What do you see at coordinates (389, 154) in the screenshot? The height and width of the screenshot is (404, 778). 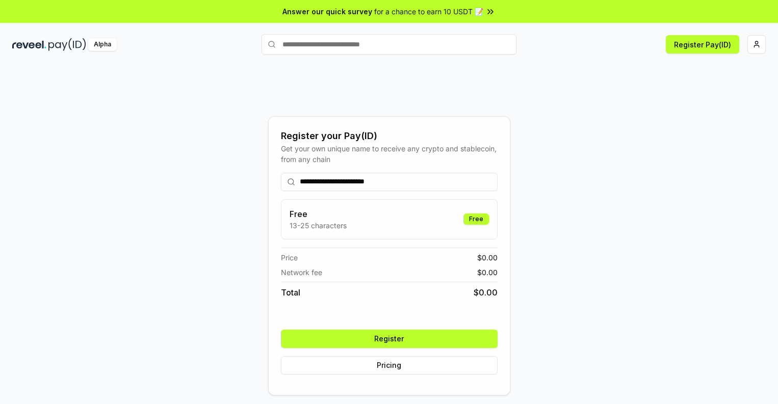 I see `div: Get your own unique name to receive any crypto and stablecoin, from any chain` at bounding box center [389, 154].